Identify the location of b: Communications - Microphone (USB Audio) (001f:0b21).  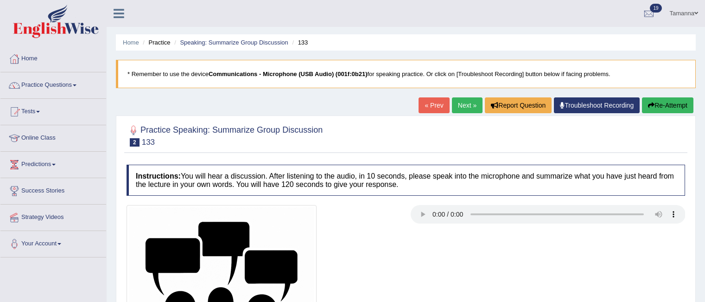
(288, 74).